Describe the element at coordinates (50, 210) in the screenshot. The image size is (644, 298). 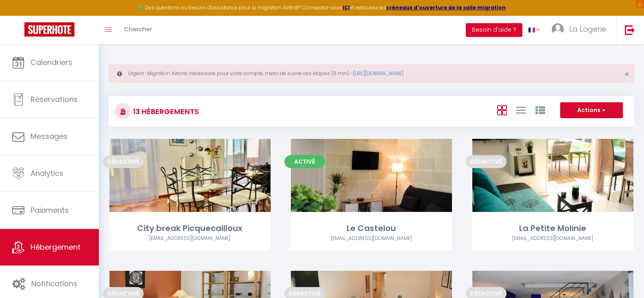
I see `span: Paiements` at that location.